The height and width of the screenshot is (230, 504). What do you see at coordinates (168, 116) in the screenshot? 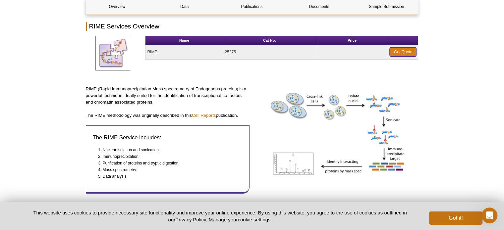
I see `p: The RIME methodology was originally described in this publication.` at bounding box center [168, 116].